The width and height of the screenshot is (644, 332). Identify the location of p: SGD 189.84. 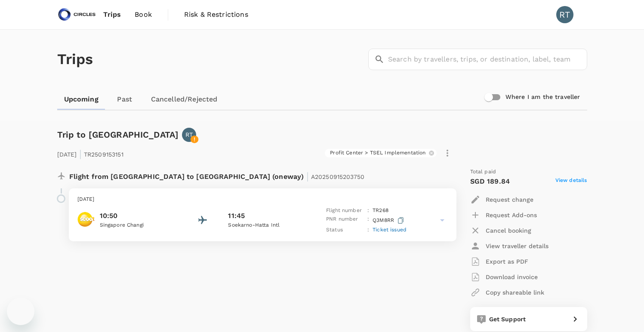
(490, 181).